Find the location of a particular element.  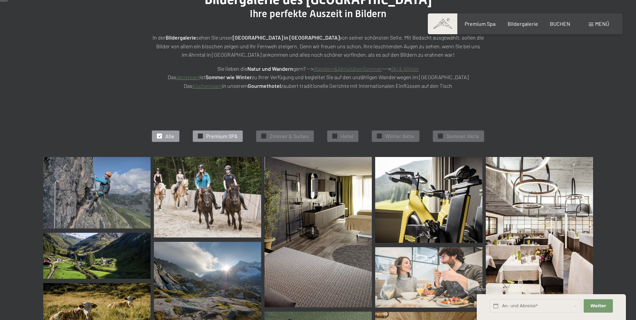

span: Bildergalerie is located at coordinates (523, 23).